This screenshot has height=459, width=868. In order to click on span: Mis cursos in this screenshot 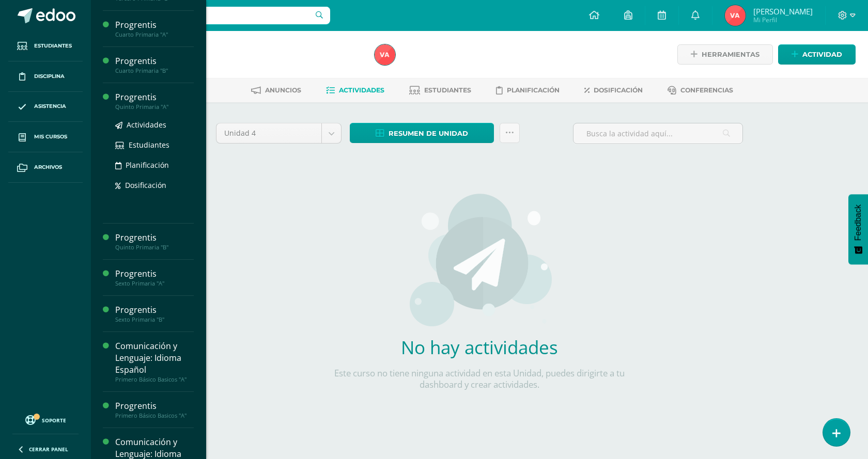, I will do `click(50, 137)`.